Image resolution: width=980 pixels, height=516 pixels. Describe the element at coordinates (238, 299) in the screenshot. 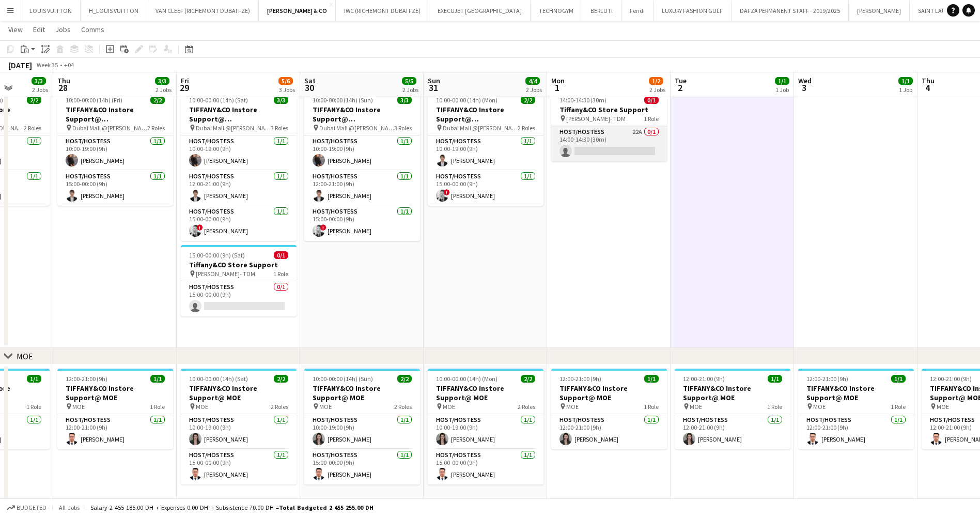

I see `app-card-role: Host/Hostess0/115:00-00:00 (9h)` at that location.